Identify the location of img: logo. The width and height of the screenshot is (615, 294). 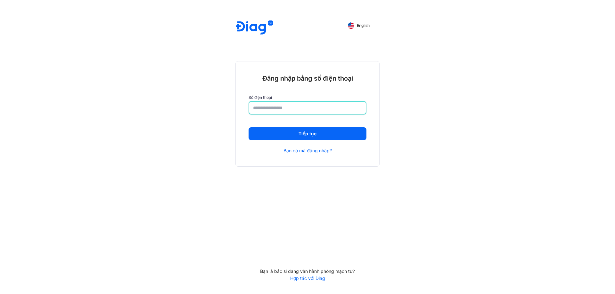
(254, 28).